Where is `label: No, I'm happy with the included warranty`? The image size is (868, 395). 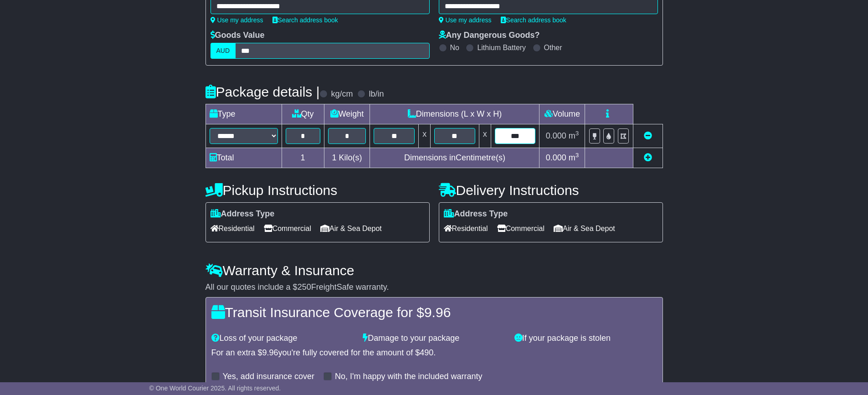 label: No, I'm happy with the included warranty is located at coordinates (409, 377).